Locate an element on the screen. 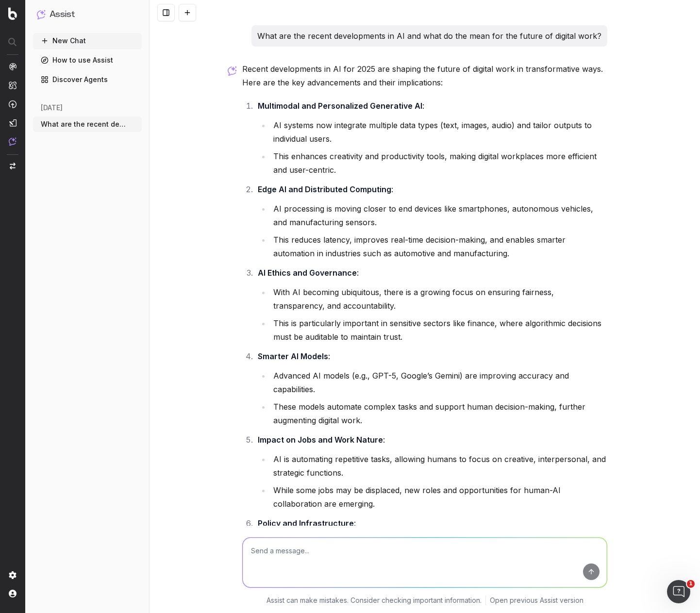 Image resolution: width=700 pixels, height=613 pixels. li: This is particularly important in sensitive sectors like finance, where algorithmic decisions mus... is located at coordinates (439, 330).